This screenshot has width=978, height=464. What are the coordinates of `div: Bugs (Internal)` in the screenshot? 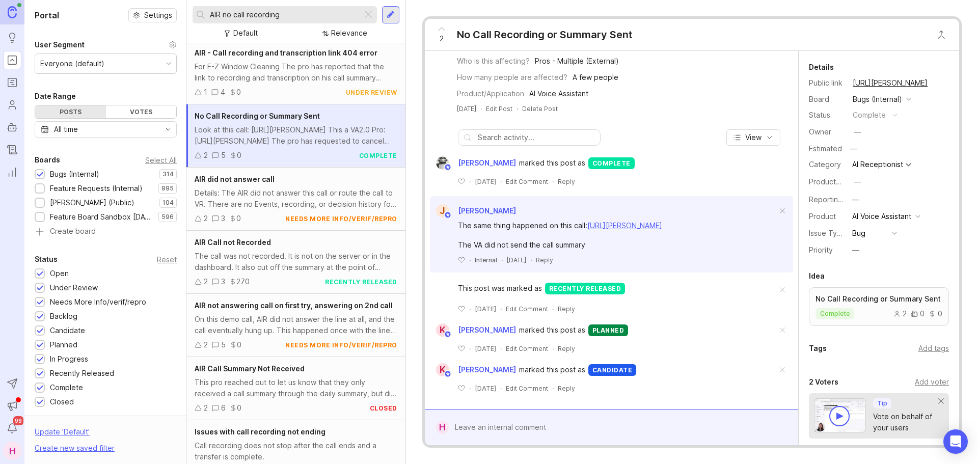 It's located at (877, 99).